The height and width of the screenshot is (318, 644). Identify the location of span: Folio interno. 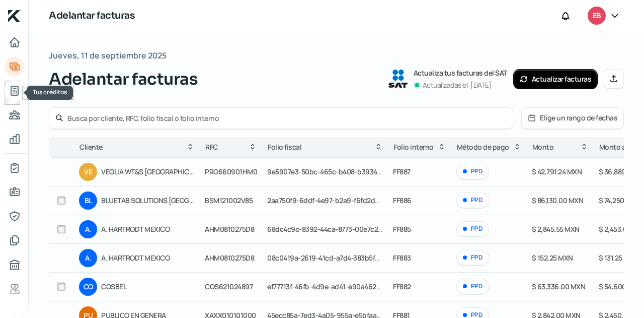
(414, 147).